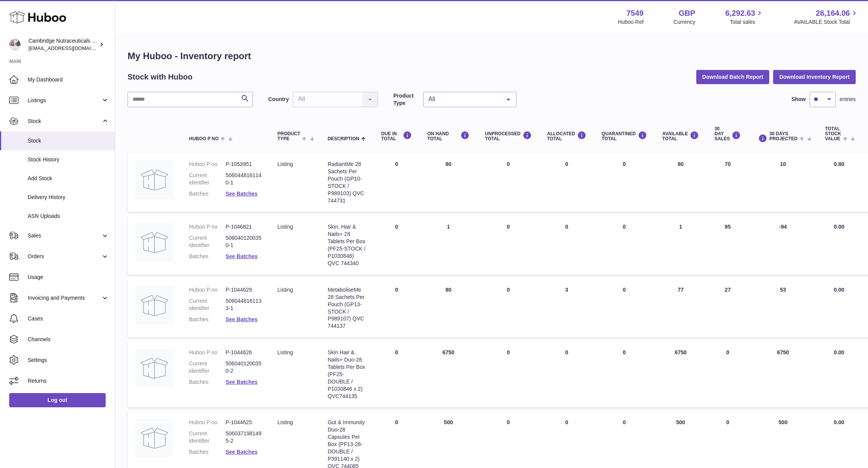  What do you see at coordinates (630, 22) in the screenshot?
I see `div: Huboo Ref` at bounding box center [630, 22].